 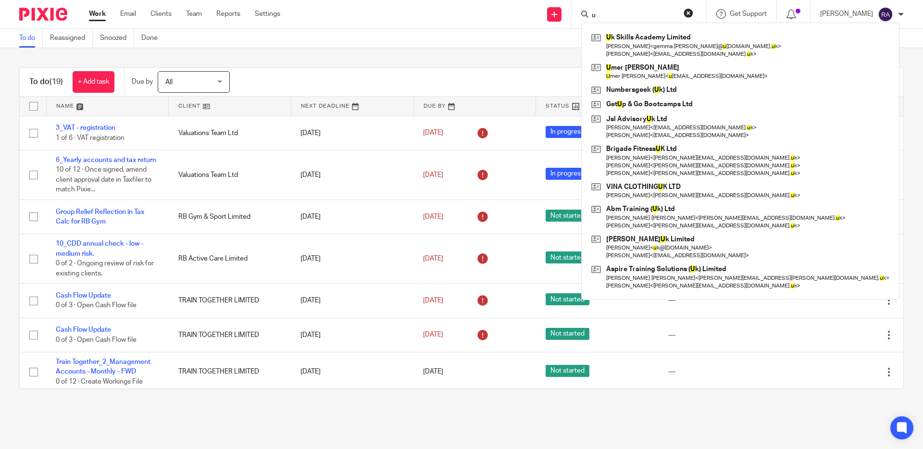 I want to click on p: Due by, so click(x=142, y=82).